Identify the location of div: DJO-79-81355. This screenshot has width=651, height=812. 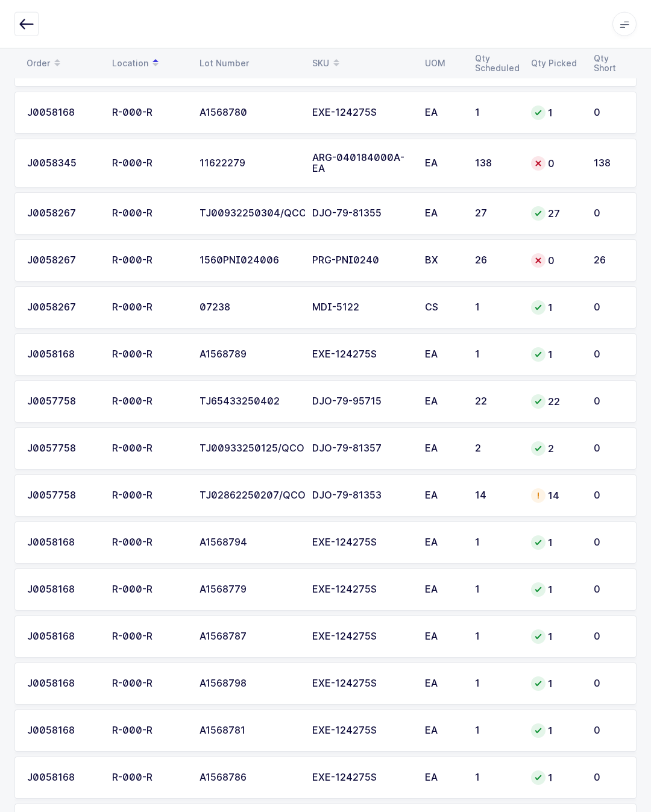
(361, 213).